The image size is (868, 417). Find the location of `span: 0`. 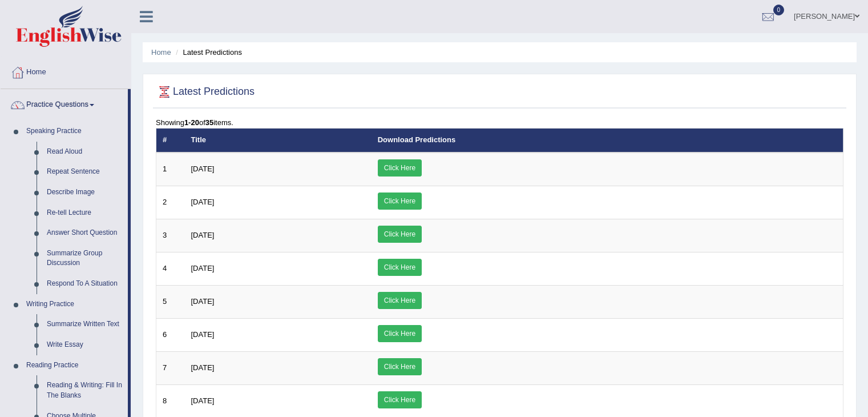

span: 0 is located at coordinates (779, 10).